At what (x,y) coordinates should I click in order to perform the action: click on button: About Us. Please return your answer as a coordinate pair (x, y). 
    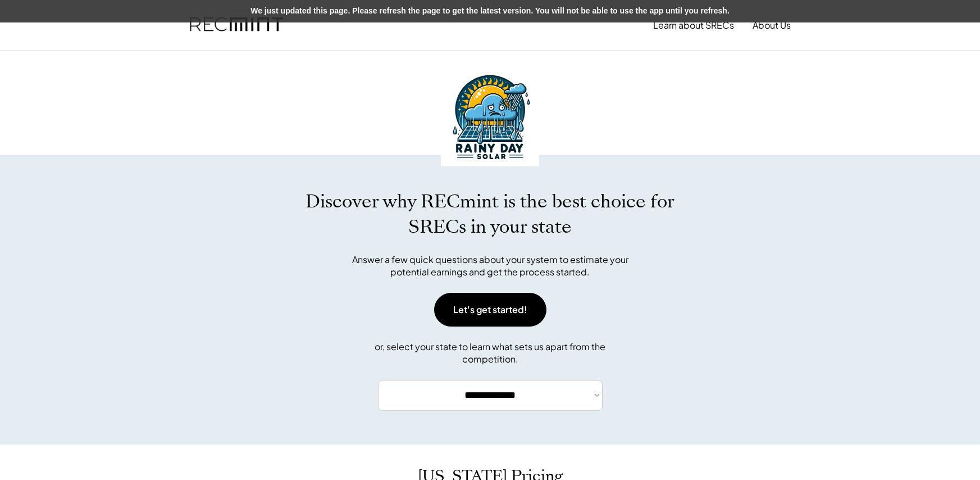
    Looking at the image, I should click on (772, 25).